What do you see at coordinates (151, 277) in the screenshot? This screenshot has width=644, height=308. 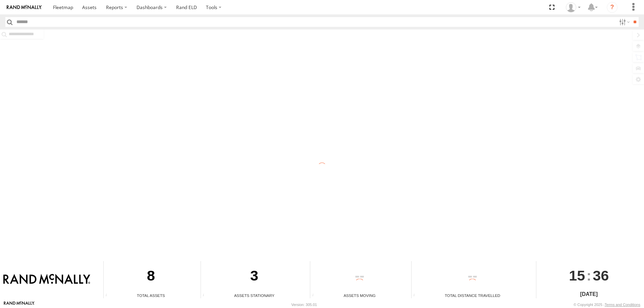 I see `div: 8` at bounding box center [151, 277].